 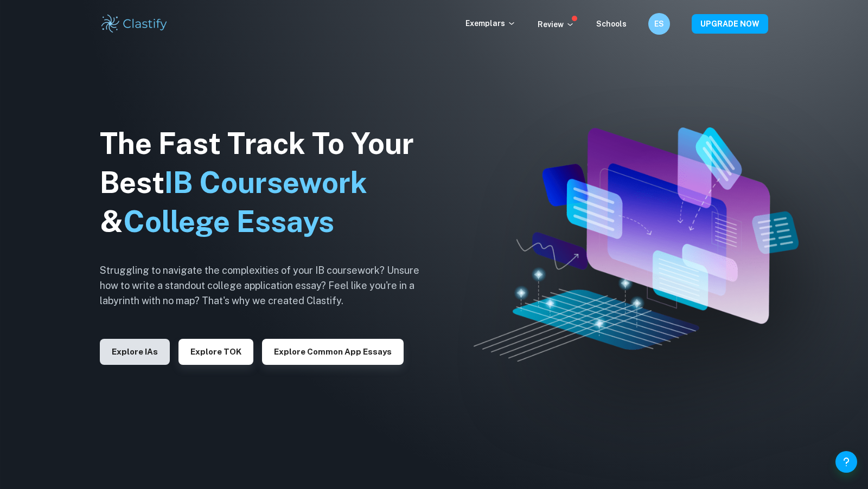 I want to click on button: Explore Common App essays, so click(x=332, y=352).